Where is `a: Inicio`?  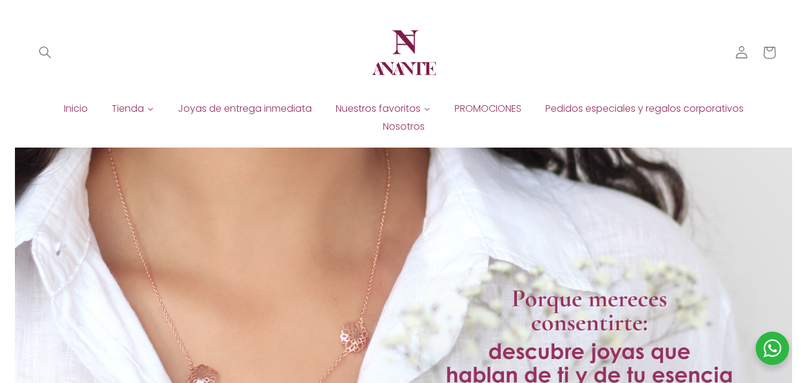 a: Inicio is located at coordinates (76, 109).